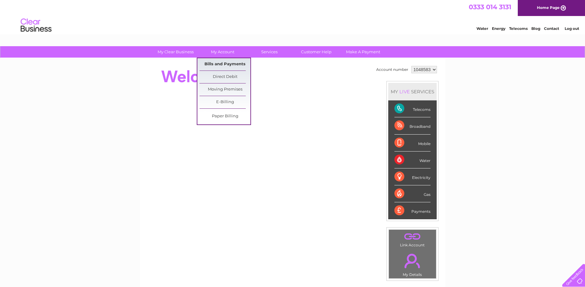  Describe the element at coordinates (412, 264) in the screenshot. I see `td: My Details` at that location.